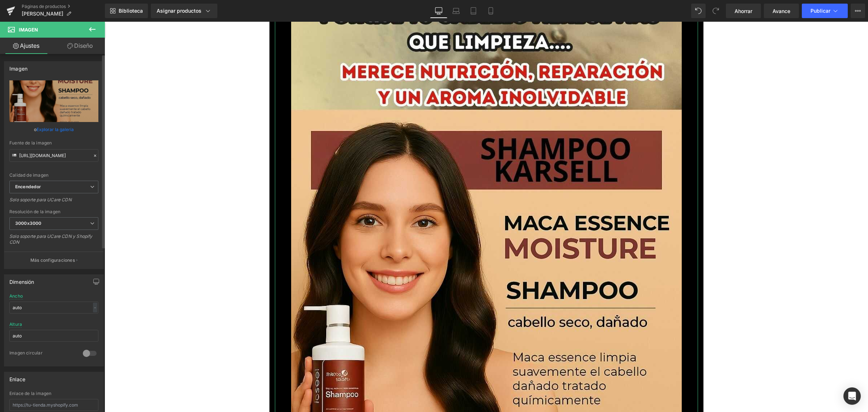 The image size is (868, 412). Describe the element at coordinates (698, 11) in the screenshot. I see `button: Deshacer` at that location.